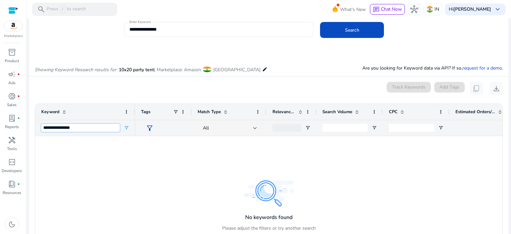 The height and width of the screenshot is (234, 511). What do you see at coordinates (352, 30) in the screenshot?
I see `span: Search` at bounding box center [352, 30].